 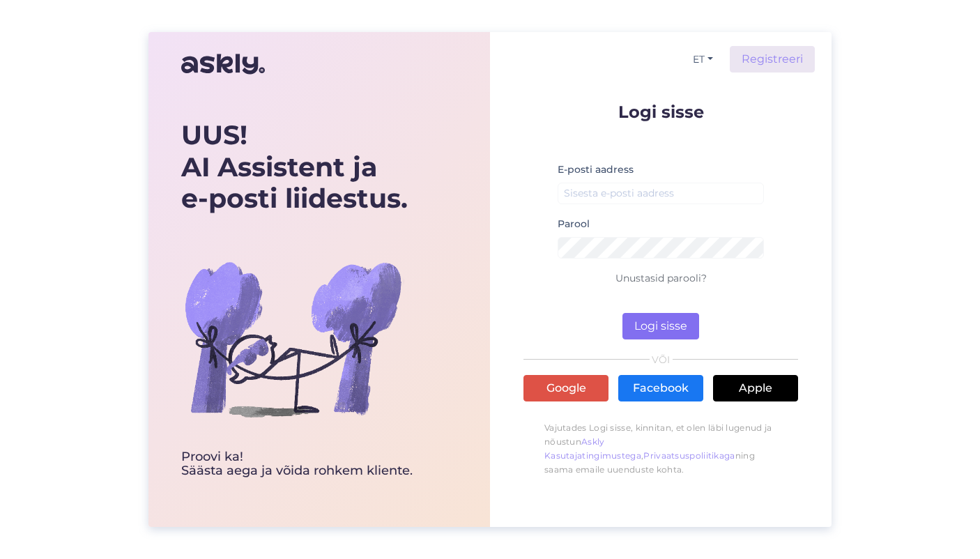 I want to click on input: Sisesta e-posti aadress, so click(x=661, y=193).